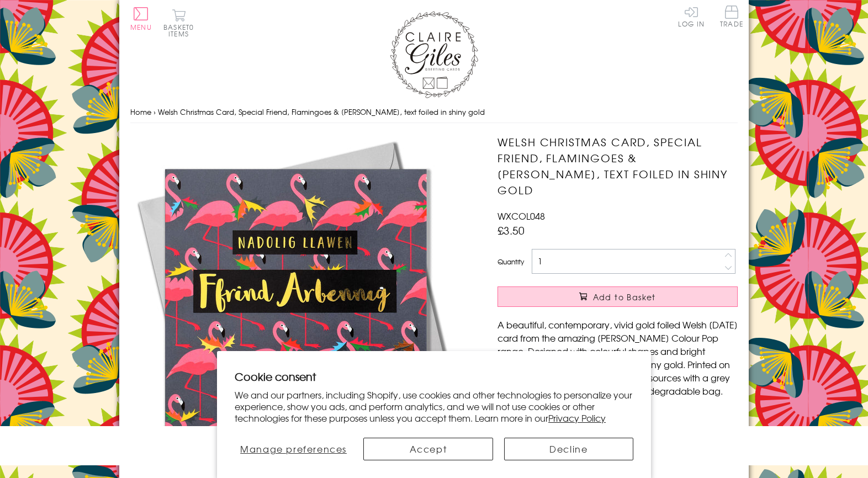  Describe the element at coordinates (618, 297) in the screenshot. I see `button: Add to Basket` at that location.